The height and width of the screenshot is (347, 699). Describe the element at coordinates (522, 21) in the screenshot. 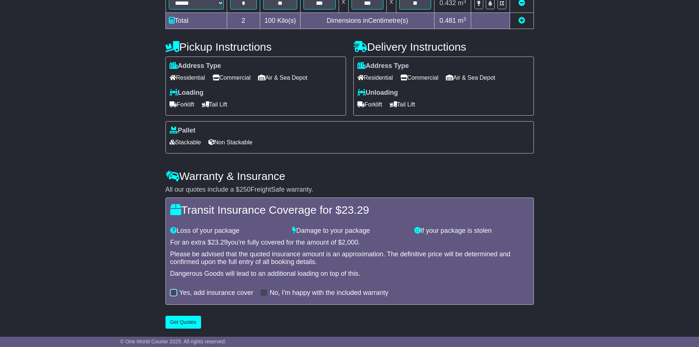

I see `a: Add new item` at that location.